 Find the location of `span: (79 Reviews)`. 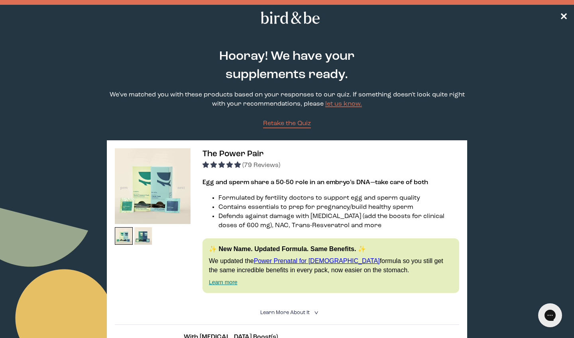

span: (79 Reviews) is located at coordinates (261, 165).